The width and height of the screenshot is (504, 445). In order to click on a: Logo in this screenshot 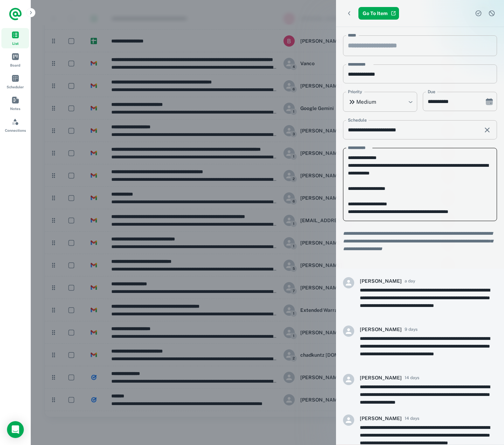, I will do `click(15, 14)`.